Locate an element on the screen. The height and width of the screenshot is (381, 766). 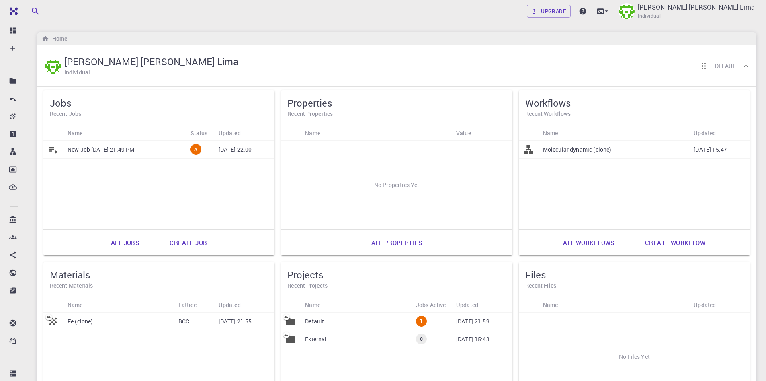
h6: Recent Projects is located at coordinates (396, 285).